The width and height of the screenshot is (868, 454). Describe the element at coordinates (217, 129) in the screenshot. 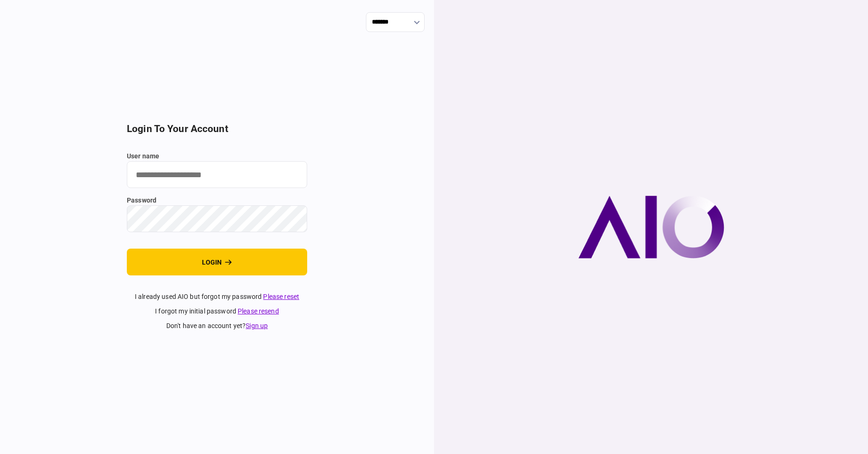

I see `h2: login to your account` at that location.